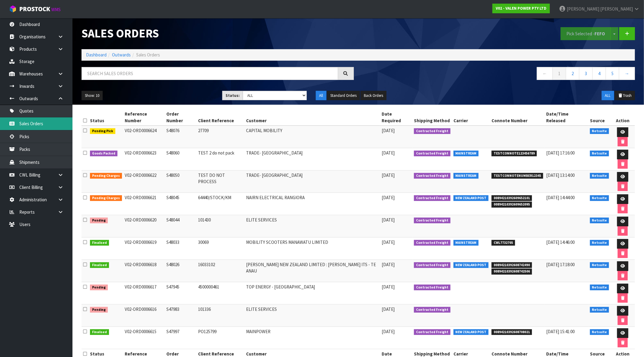  Describe the element at coordinates (600, 33) in the screenshot. I see `strong: FEFO` at that location.